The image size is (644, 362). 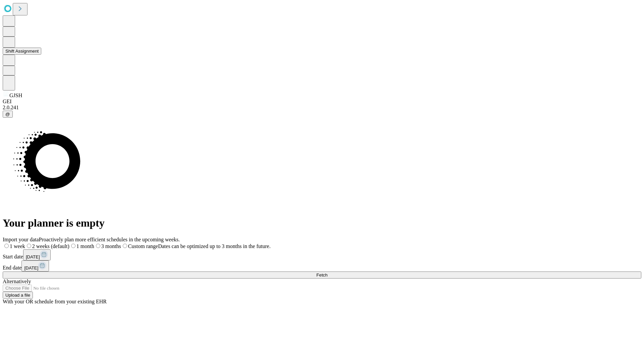 I want to click on span: 1 month, so click(x=86, y=246).